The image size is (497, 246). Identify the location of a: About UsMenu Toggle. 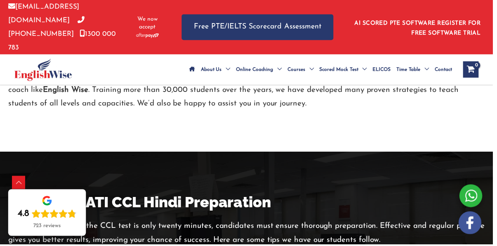
(218, 70).